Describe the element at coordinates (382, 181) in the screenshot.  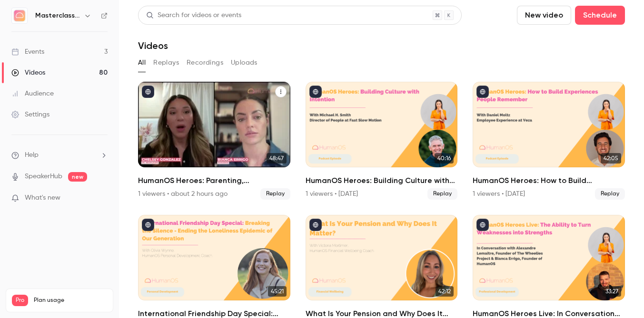
I see `h2: HumanOS Heroes: Building Culture with Intention` at that location.